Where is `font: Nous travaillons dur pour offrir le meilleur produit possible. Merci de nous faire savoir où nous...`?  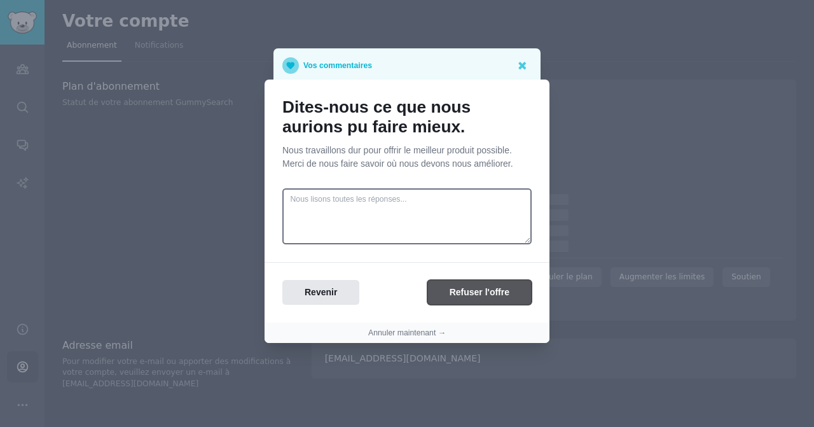 font: Nous travaillons dur pour offrir le meilleur produit possible. Merci de nous faire savoir où nous... is located at coordinates (398, 157).